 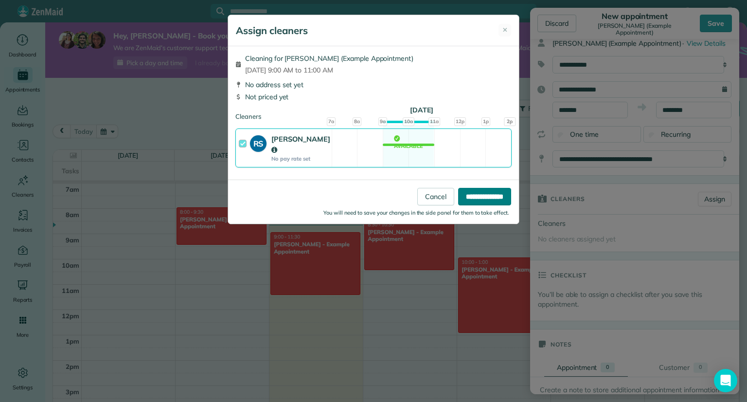 What do you see at coordinates (373, 97) in the screenshot?
I see `div: Not priced yet` at bounding box center [373, 97].